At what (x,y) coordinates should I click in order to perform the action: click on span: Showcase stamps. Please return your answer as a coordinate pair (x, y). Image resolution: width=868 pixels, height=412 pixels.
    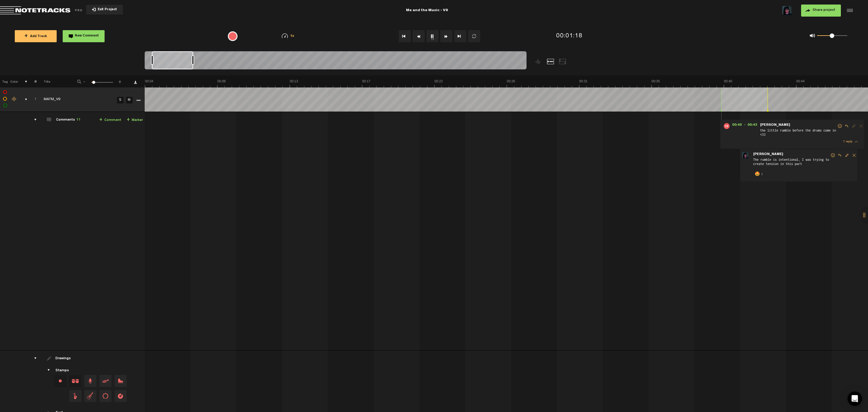
    Looking at the image, I should click on (49, 370).